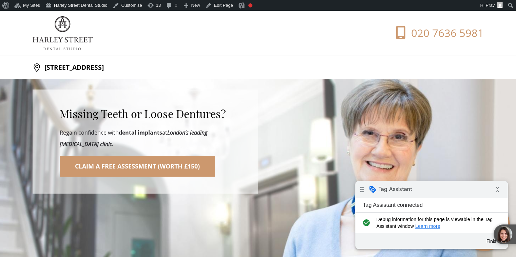 This screenshot has height=257, width=516. Describe the element at coordinates (145, 138) in the screenshot. I see `p: Regain confidence with at` at that location.